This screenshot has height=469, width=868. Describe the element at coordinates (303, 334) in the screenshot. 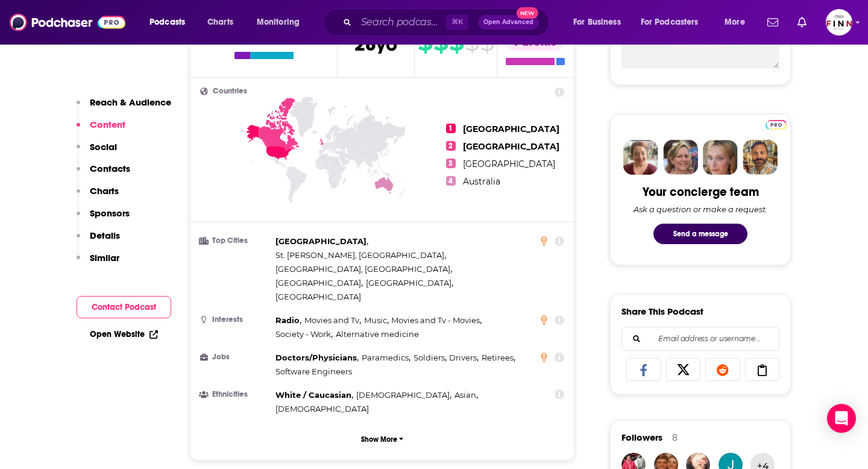

I see `span: Society - Work` at that location.